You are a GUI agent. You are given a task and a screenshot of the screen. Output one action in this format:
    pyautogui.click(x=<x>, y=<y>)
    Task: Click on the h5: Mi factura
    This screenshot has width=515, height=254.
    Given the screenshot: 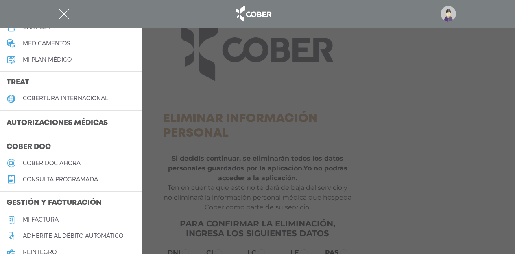 What is the action you would take?
    pyautogui.click(x=41, y=220)
    